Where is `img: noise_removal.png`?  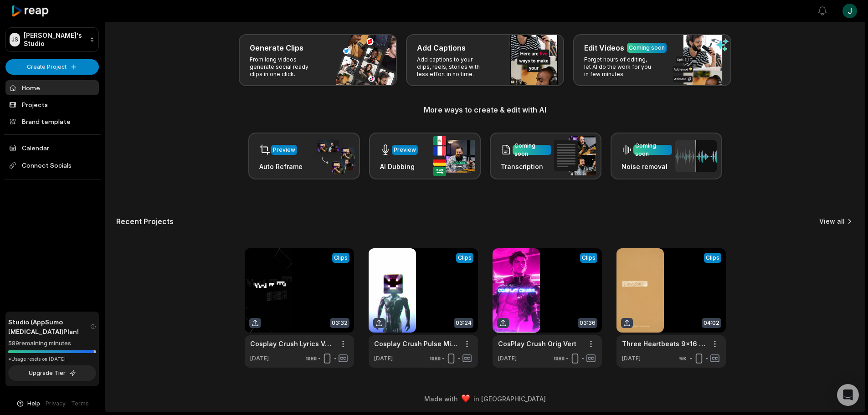 img: noise_removal.png is located at coordinates (695, 156).